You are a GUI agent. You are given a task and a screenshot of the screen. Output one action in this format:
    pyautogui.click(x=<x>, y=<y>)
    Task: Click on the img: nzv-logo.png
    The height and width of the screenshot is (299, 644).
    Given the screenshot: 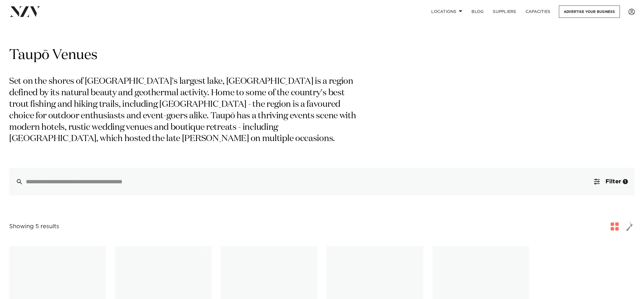 What is the action you would take?
    pyautogui.click(x=25, y=11)
    